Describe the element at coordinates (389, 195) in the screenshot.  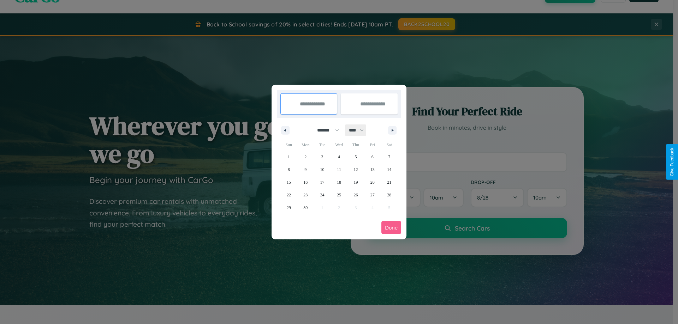
I see `span: 28` at that location.